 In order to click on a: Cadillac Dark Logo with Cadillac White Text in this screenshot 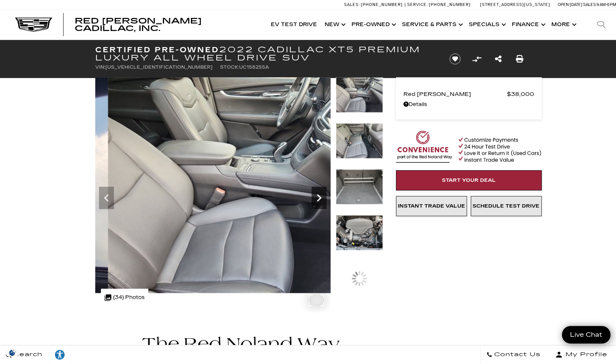, I will do `click(34, 25)`.